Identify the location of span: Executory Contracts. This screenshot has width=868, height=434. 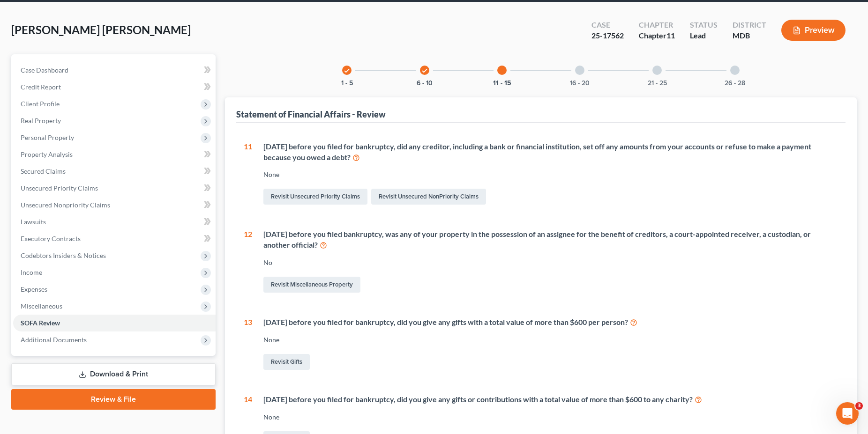
(50, 238).